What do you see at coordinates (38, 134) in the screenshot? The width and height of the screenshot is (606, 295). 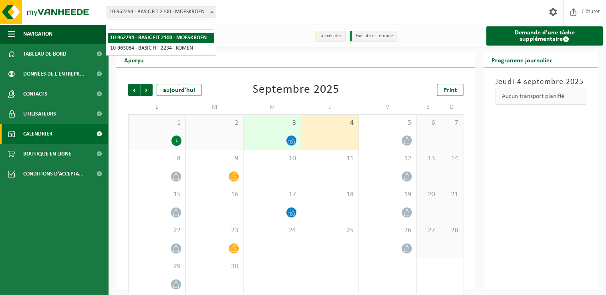 I see `span: Calendrier` at bounding box center [38, 134].